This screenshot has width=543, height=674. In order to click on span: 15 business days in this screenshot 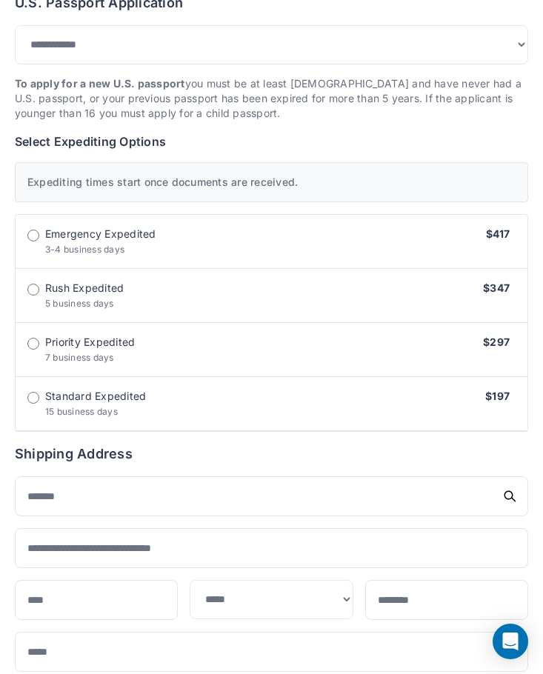, I will do `click(82, 411)`.